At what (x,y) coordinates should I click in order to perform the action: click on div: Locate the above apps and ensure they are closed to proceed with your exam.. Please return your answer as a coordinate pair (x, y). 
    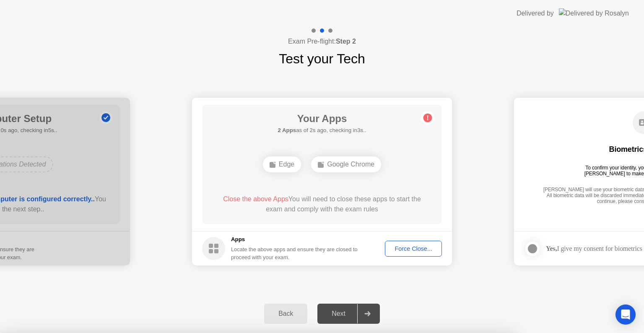
    Looking at the image, I should click on (294, 253).